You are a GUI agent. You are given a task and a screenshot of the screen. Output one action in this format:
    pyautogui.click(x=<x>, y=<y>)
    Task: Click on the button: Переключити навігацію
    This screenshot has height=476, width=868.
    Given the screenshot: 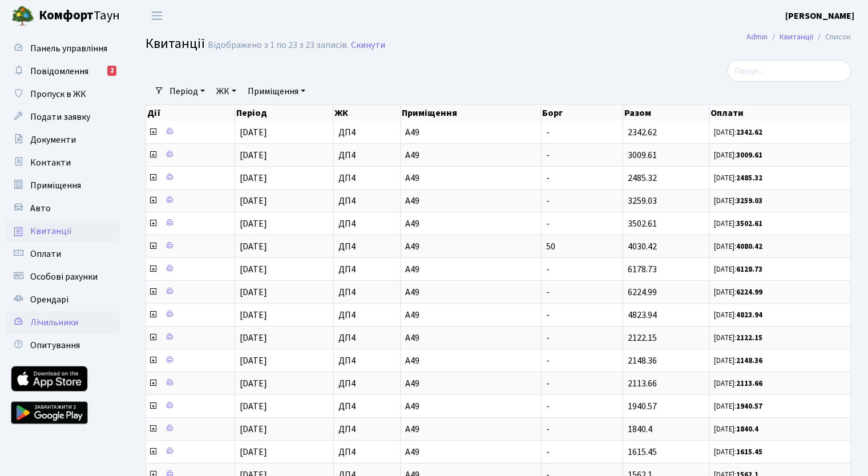 What is the action you would take?
    pyautogui.click(x=157, y=16)
    